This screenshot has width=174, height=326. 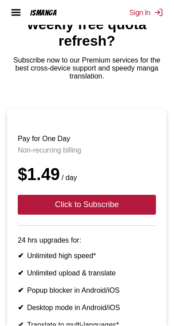 What do you see at coordinates (68, 178) in the screenshot?
I see `small: / day` at bounding box center [68, 178].